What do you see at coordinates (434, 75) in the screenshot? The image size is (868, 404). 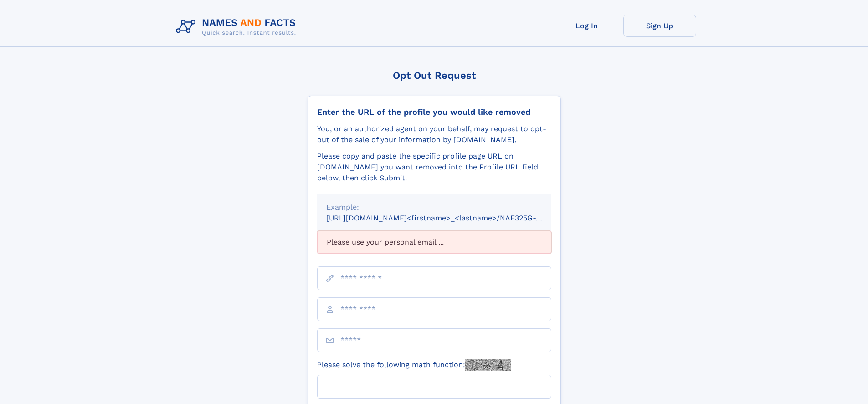 I see `div: Opt Out Request` at bounding box center [434, 75].